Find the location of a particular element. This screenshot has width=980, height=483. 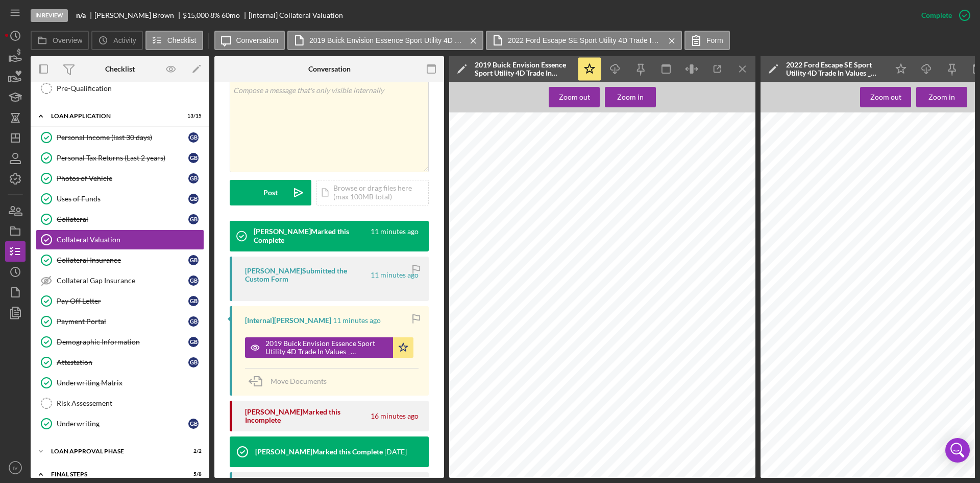

div: 13 / 15 is located at coordinates (192, 116).